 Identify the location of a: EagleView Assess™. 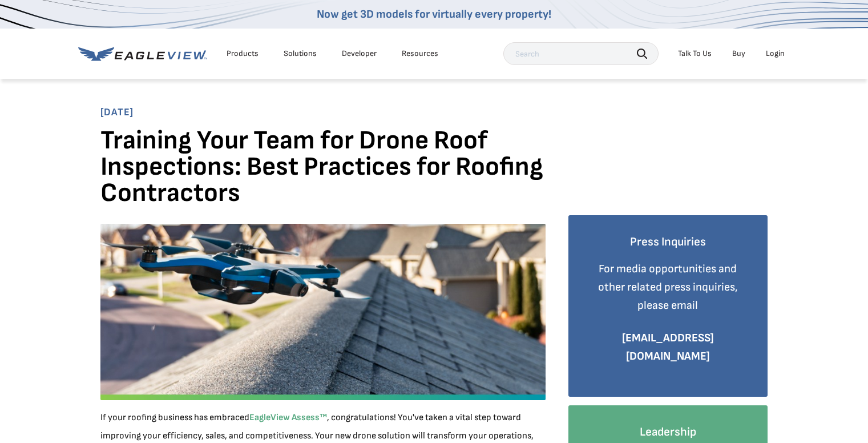
(288, 417).